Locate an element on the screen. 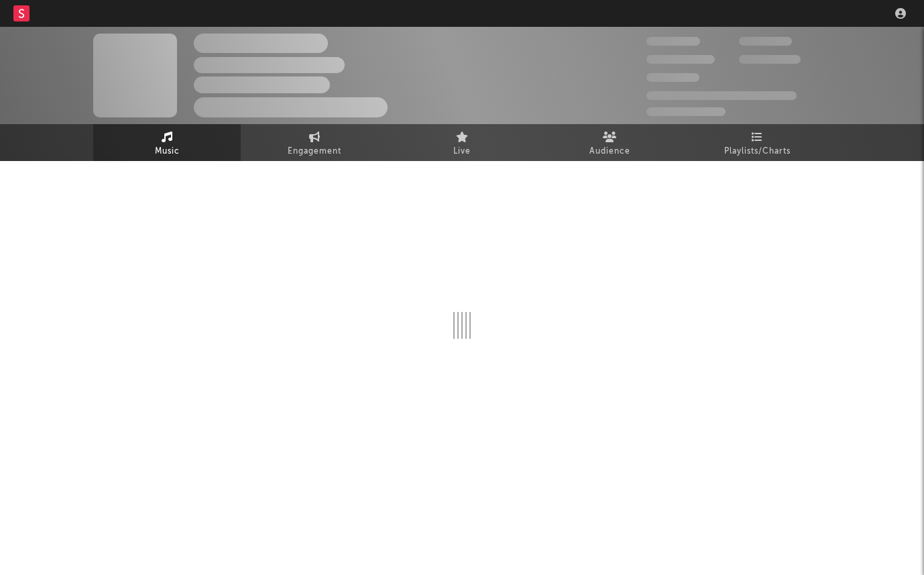  span: Music is located at coordinates (167, 151).